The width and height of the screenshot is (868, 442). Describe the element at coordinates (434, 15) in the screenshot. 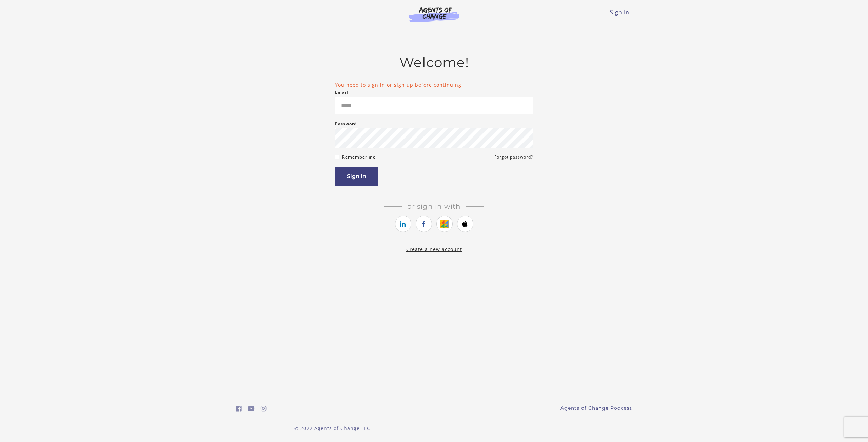

I see `img: Agents of Change Logo` at that location.